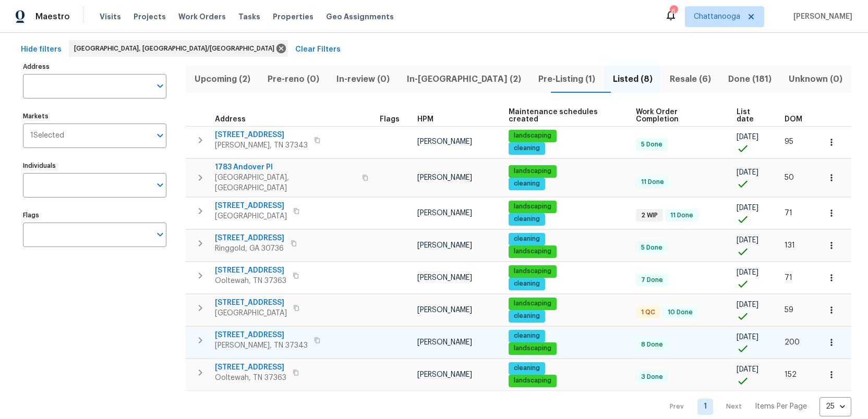 Image resolution: width=868 pixels, height=419 pixels. I want to click on span: Pre-Listing (1), so click(567, 79).